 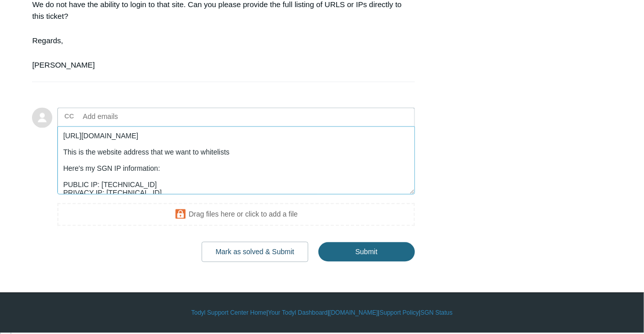 What do you see at coordinates (367, 252) in the screenshot?
I see `input: Submit` at bounding box center [367, 252].